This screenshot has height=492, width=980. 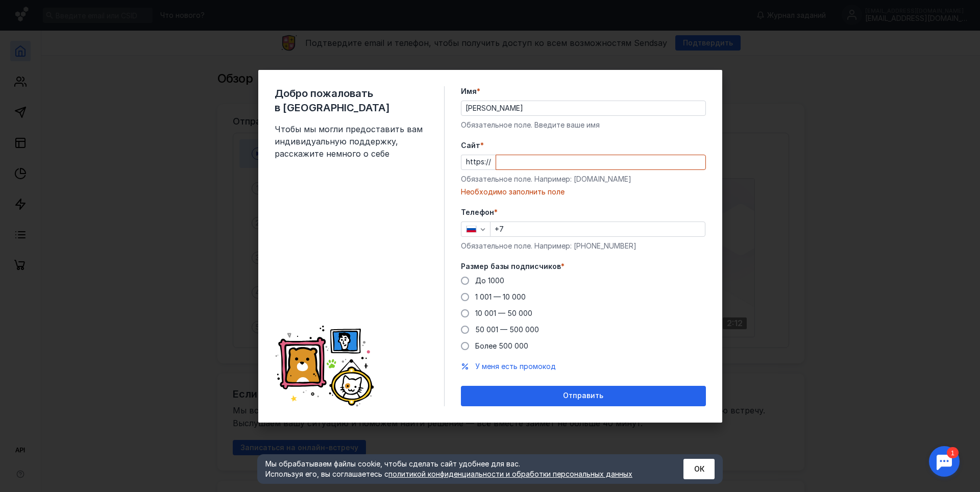 What do you see at coordinates (516, 366) in the screenshot?
I see `button: У меня есть промокод` at bounding box center [516, 366].